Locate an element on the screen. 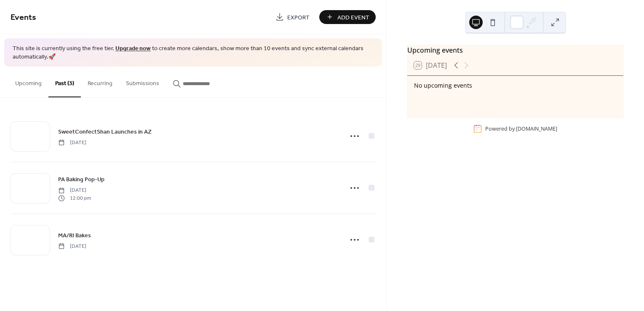 Image resolution: width=644 pixels, height=311 pixels. div: Upcoming events is located at coordinates (515, 50).